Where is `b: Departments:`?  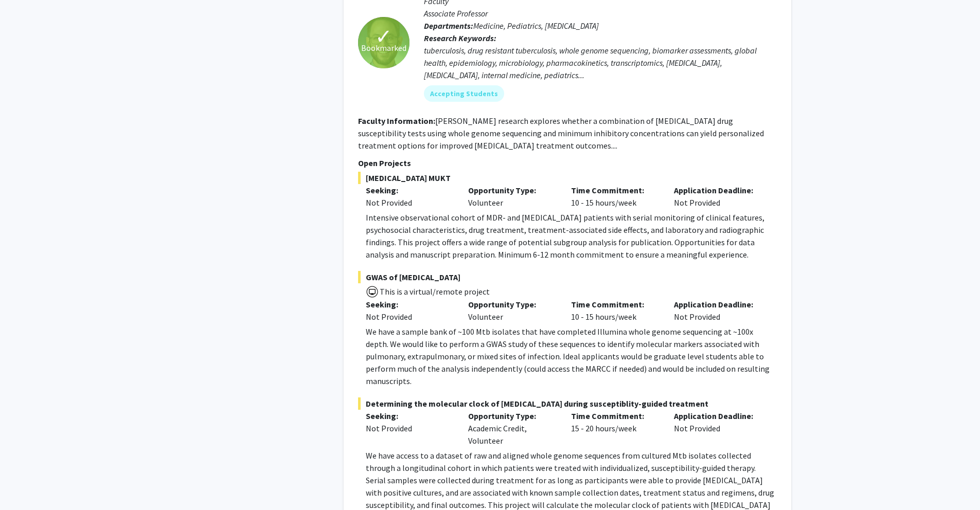 b: Departments: is located at coordinates (448, 26).